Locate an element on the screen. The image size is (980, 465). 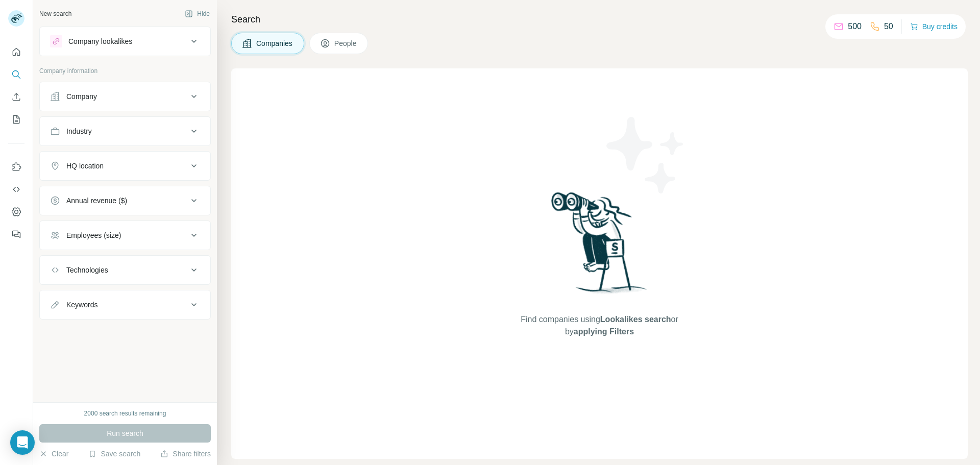
div: Open Intercom Messenger is located at coordinates (22, 443).